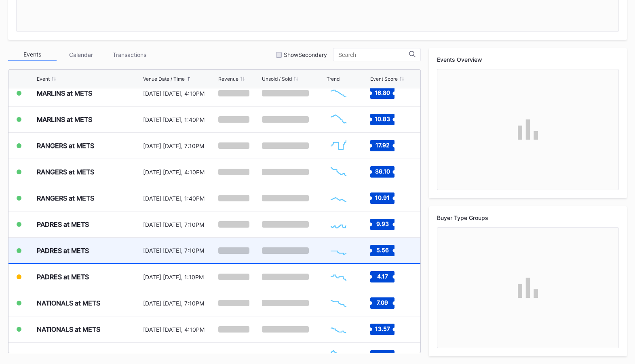 The image size is (635, 364). I want to click on text: 9.93, so click(382, 224).